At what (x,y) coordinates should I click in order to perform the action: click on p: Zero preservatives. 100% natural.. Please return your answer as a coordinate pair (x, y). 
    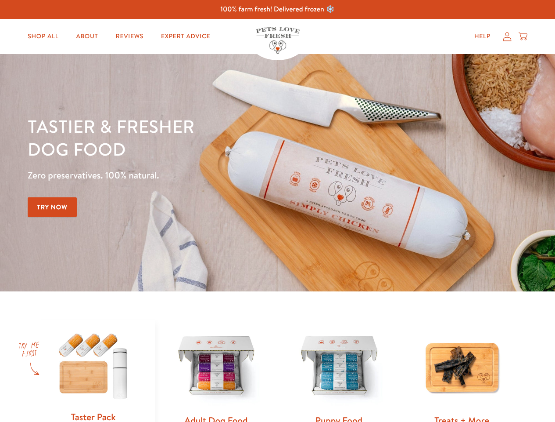
    Looking at the image, I should click on (194, 175).